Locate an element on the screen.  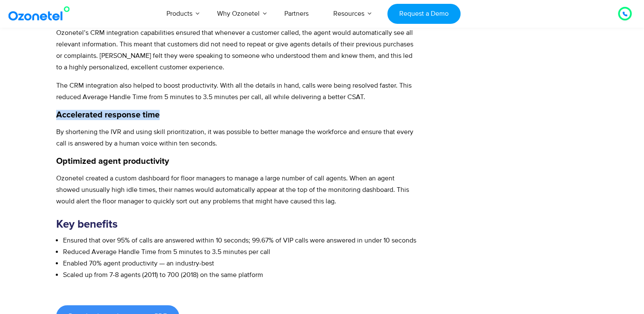
p: By shortening the IVR and using skill prioritization, it was possible to better manage the workfo... is located at coordinates (238, 138).